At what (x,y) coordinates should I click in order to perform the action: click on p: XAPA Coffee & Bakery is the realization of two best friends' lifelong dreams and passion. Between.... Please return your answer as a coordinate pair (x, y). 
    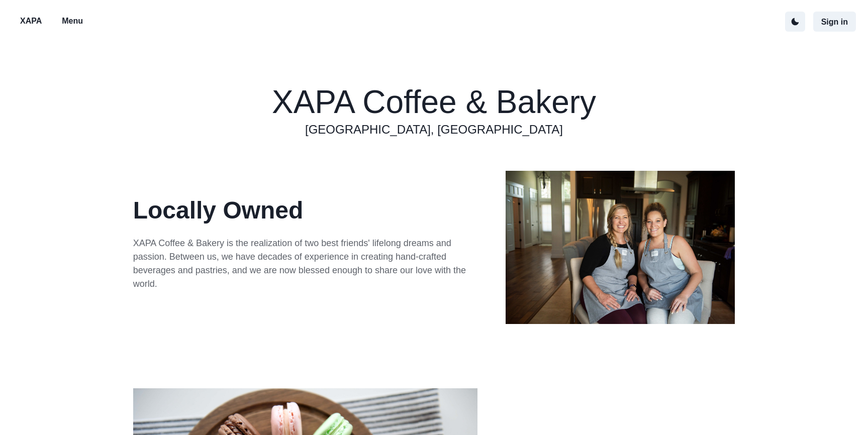
    Looking at the image, I should click on (305, 264).